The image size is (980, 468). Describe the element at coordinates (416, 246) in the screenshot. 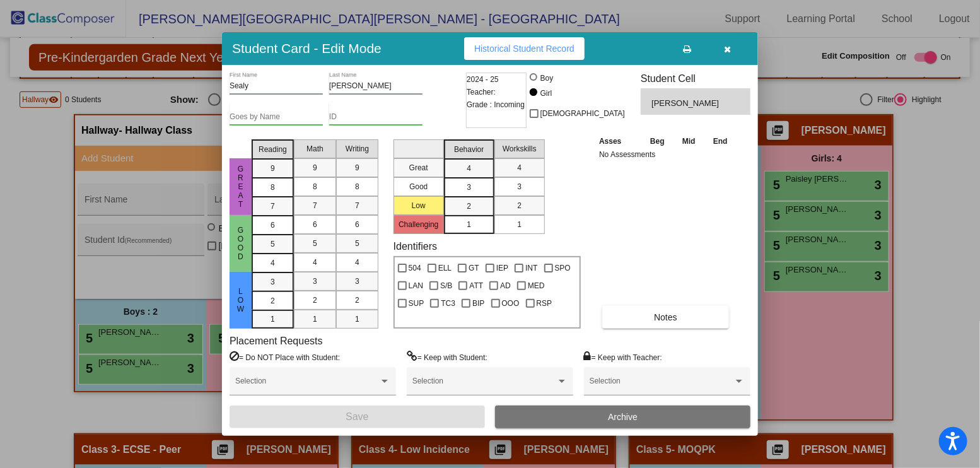

I see `label: Identifiers` at that location.